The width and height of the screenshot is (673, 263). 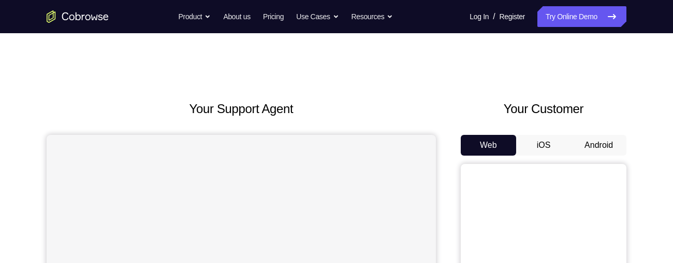 I want to click on a: About us, so click(x=237, y=17).